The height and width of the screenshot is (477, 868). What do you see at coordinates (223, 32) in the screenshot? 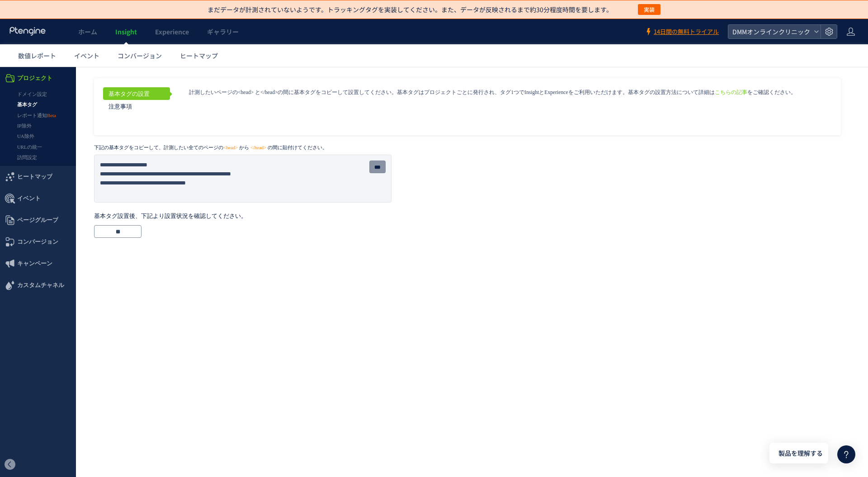
I see `span: ギャラリー` at bounding box center [223, 32].